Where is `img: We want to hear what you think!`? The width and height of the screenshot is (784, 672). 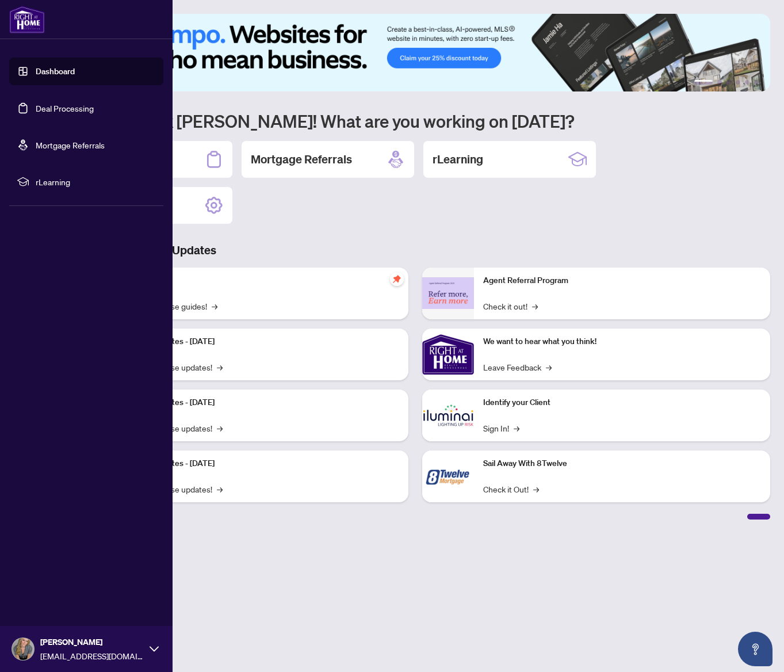 img: We want to hear what you think! is located at coordinates (448, 355).